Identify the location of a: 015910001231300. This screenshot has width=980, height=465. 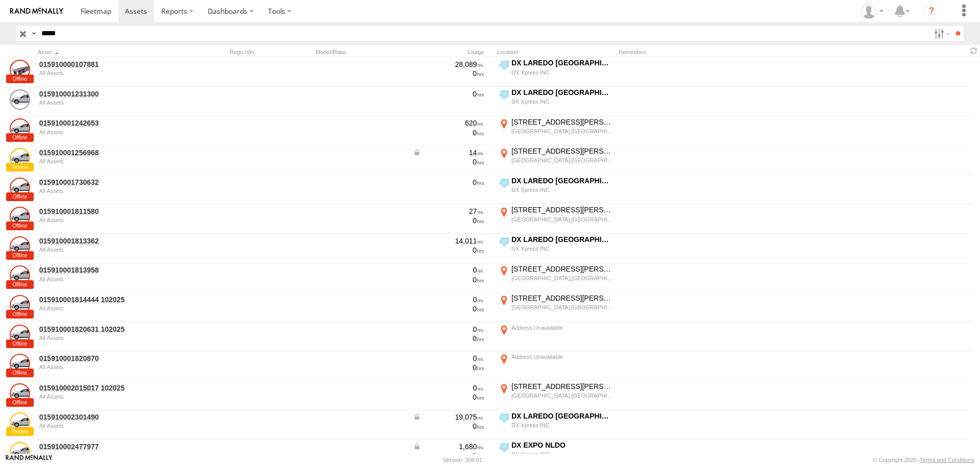
(110, 94).